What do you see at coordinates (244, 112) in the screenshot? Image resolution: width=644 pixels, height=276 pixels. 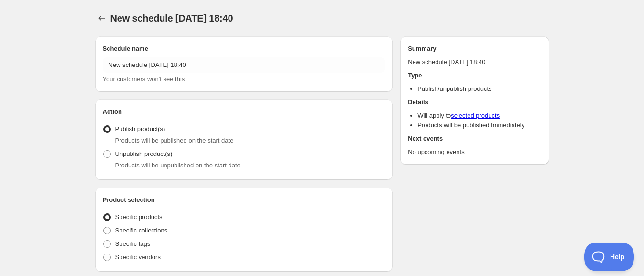 I see `h2: Action` at bounding box center [244, 112].